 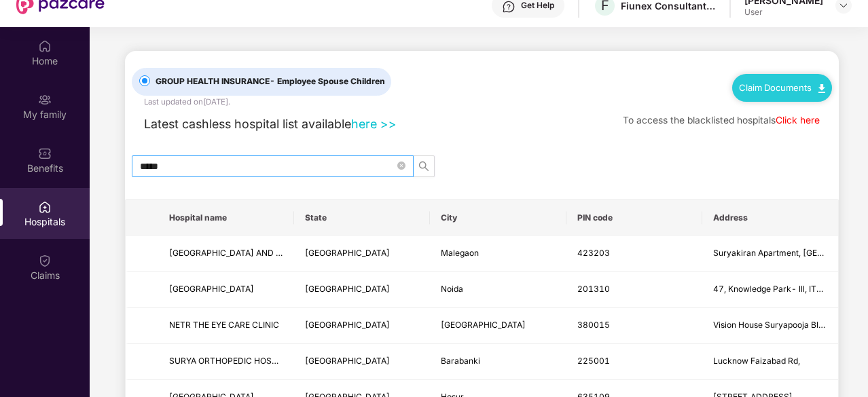 I want to click on td: Noida, so click(x=498, y=290).